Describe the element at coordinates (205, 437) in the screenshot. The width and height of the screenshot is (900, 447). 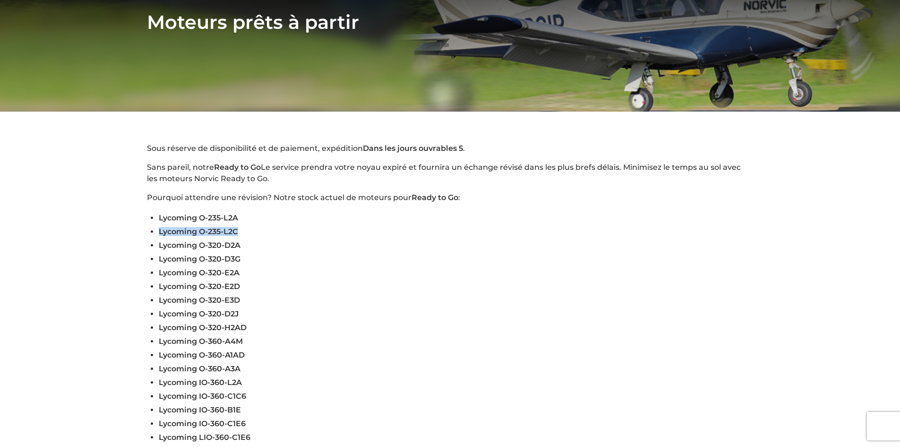
I see `span: Lycoming LIO-360-C1E6` at that location.